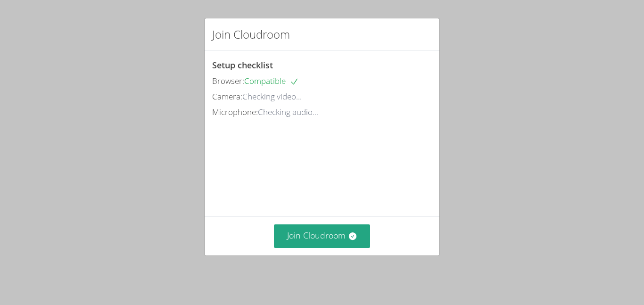  What do you see at coordinates (272, 96) in the screenshot?
I see `span: Checking video...` at bounding box center [272, 96].